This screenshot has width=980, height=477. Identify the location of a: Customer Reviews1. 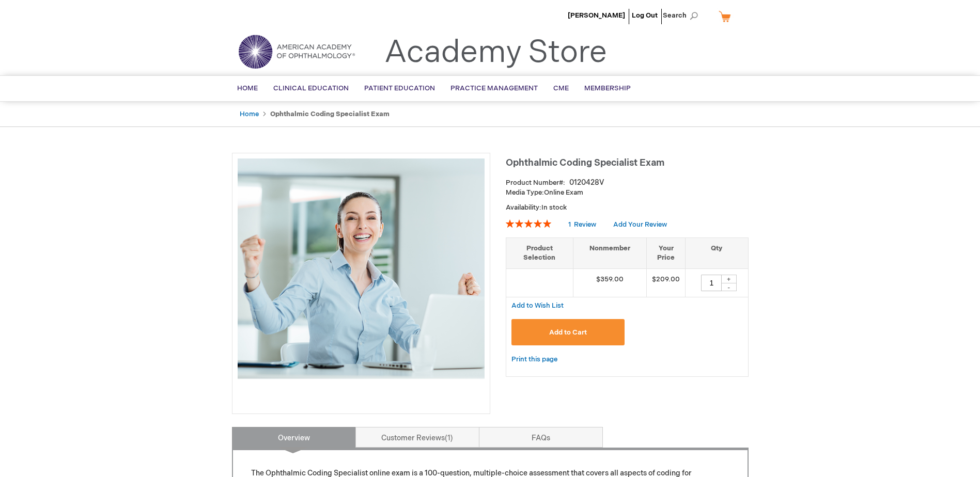
(418, 438).